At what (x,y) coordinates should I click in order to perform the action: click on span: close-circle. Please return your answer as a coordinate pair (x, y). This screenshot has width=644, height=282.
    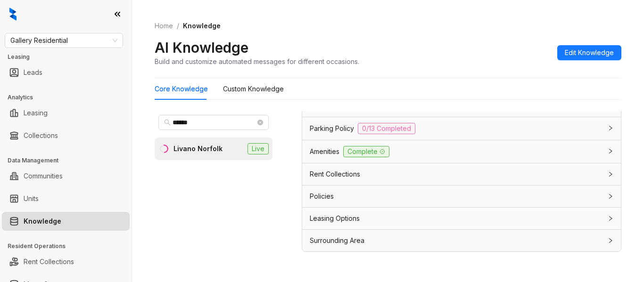
    Looking at the image, I should click on (261, 123).